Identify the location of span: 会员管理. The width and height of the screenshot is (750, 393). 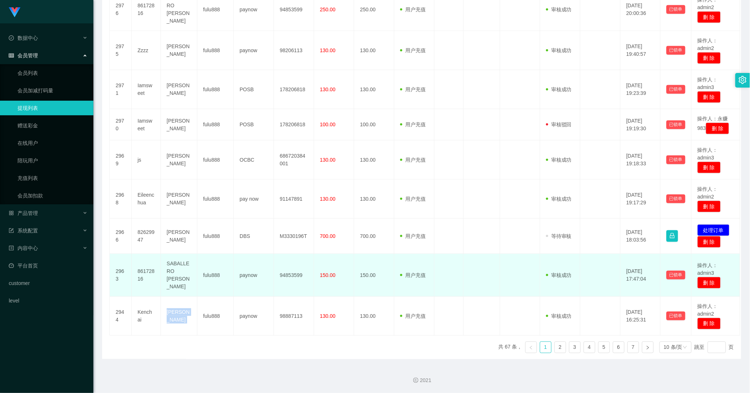
(23, 55).